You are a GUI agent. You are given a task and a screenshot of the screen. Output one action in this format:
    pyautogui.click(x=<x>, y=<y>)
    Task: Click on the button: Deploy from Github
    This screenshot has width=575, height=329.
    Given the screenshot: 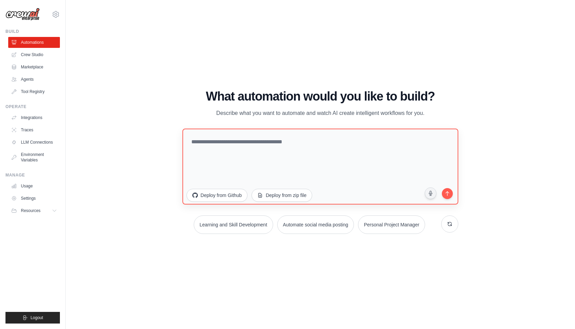 What is the action you would take?
    pyautogui.click(x=217, y=196)
    